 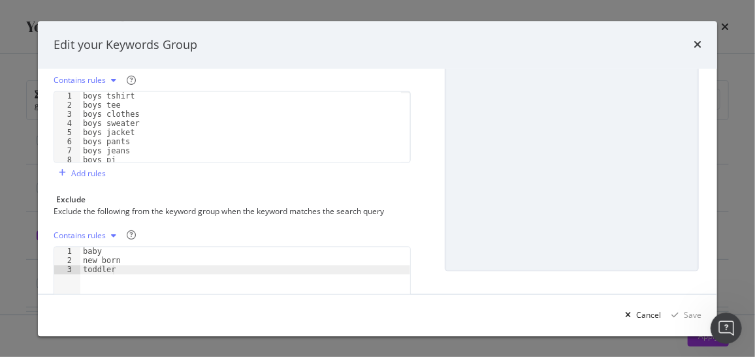 I want to click on button: Cancel, so click(x=640, y=315).